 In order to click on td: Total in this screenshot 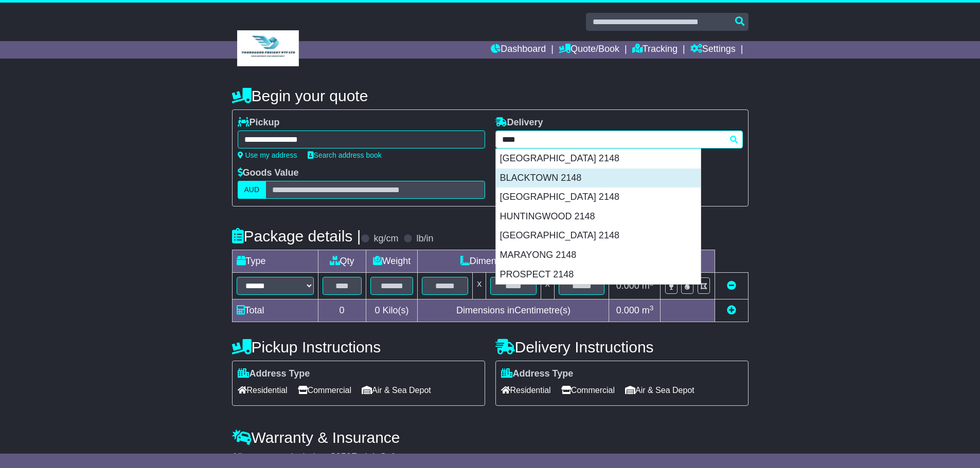, I will do `click(275, 311)`.